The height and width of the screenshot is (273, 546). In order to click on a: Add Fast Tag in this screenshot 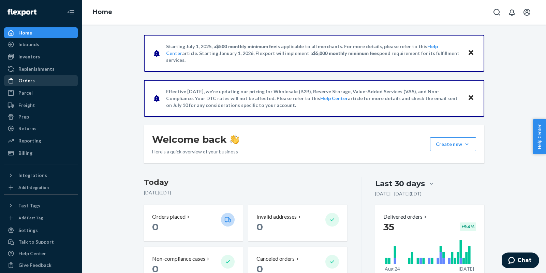, I will do `click(41, 218)`.